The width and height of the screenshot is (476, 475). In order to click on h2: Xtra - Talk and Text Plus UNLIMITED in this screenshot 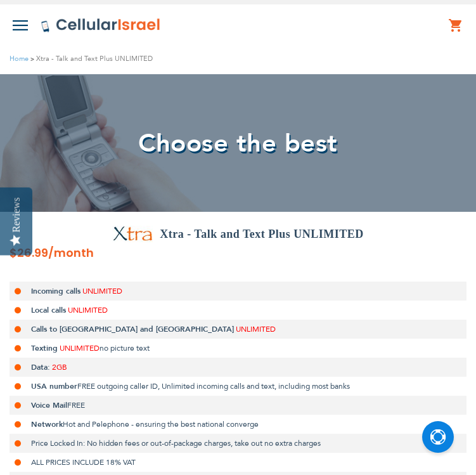, I will do `click(262, 234)`.